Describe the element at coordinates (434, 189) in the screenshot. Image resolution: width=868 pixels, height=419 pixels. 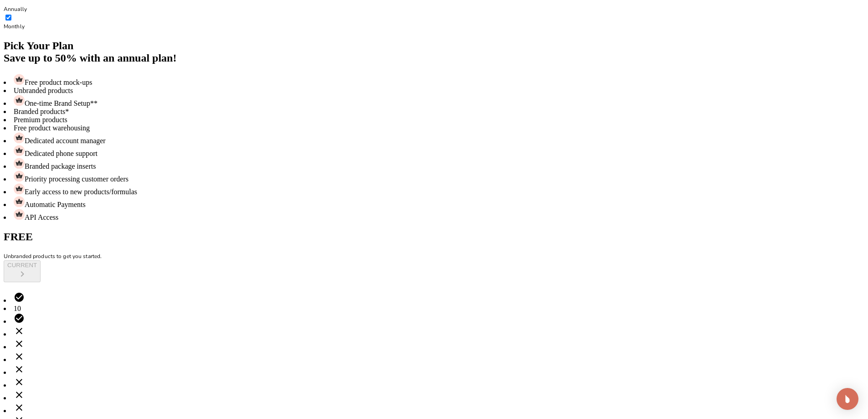
I see `li: Early access to new products/formulas` at that location.